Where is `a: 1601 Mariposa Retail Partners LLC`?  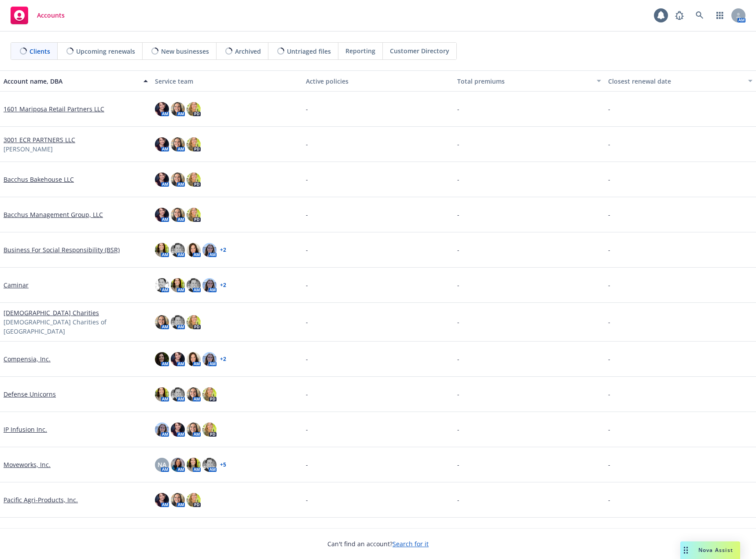 a: 1601 Mariposa Retail Partners LLC is located at coordinates (54, 109).